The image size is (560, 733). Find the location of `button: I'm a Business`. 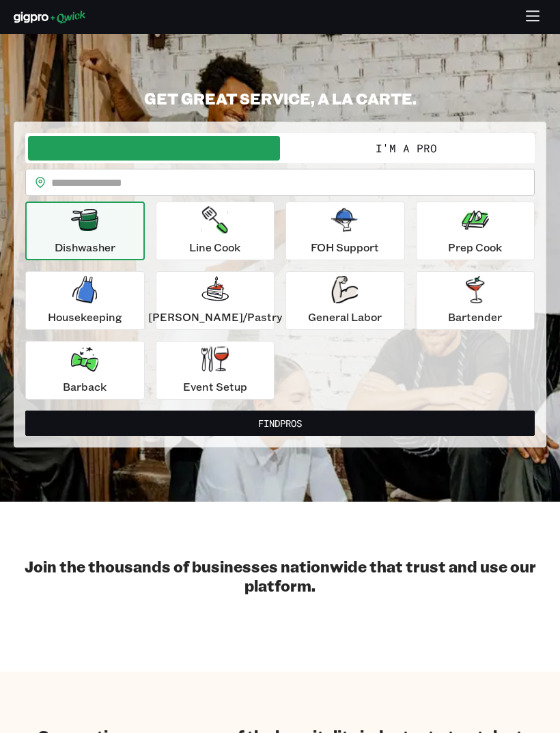

button: I'm a Business is located at coordinates (154, 148).